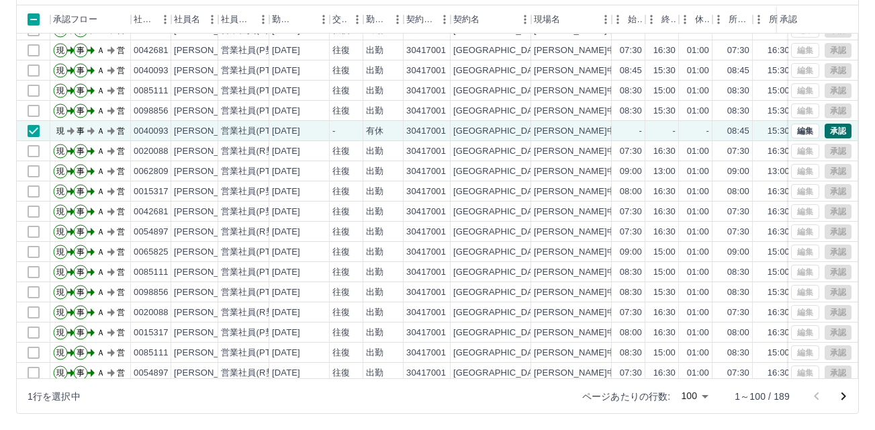  What do you see at coordinates (788, 19) in the screenshot?
I see `div: 承認` at bounding box center [788, 19].